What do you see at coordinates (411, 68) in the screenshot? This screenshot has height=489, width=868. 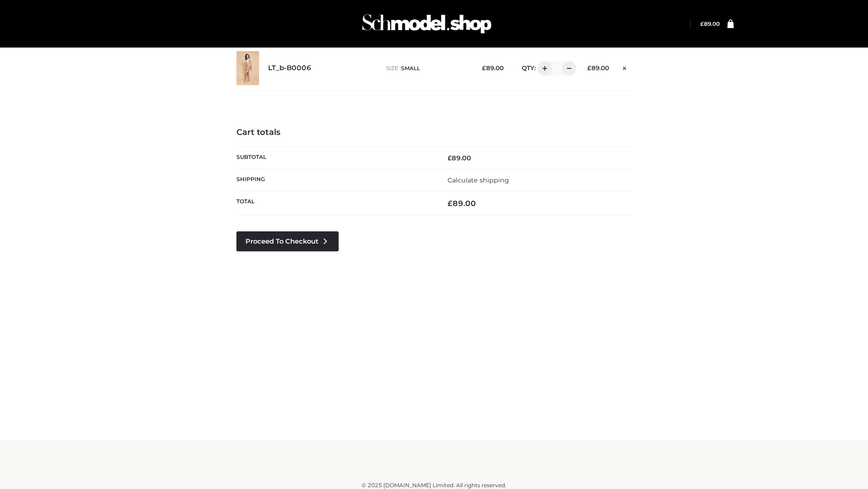 I see `span: SMALL` at bounding box center [411, 68].